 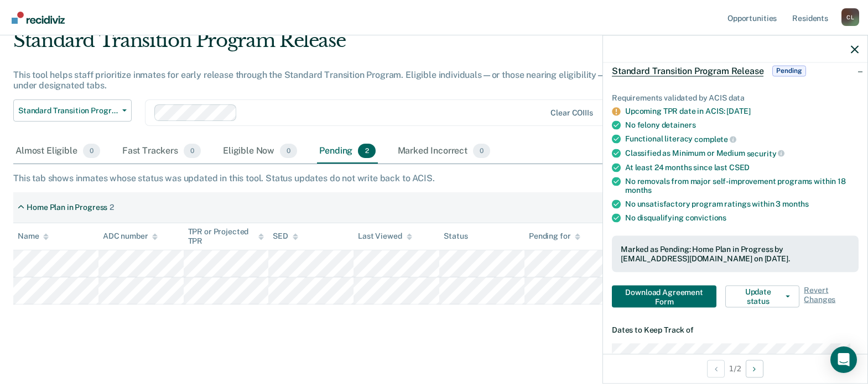 What do you see at coordinates (38, 17) in the screenshot?
I see `img: Recidiviz` at bounding box center [38, 17].